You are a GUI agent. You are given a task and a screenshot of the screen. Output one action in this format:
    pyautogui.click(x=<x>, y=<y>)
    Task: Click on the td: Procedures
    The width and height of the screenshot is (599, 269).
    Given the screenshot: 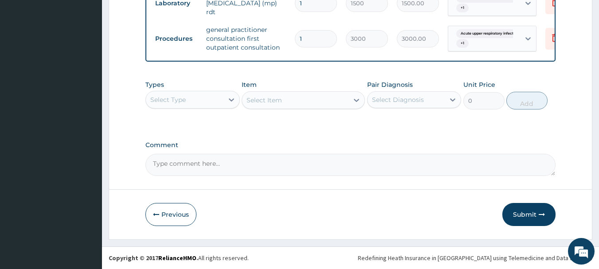 What is the action you would take?
    pyautogui.click(x=176, y=39)
    